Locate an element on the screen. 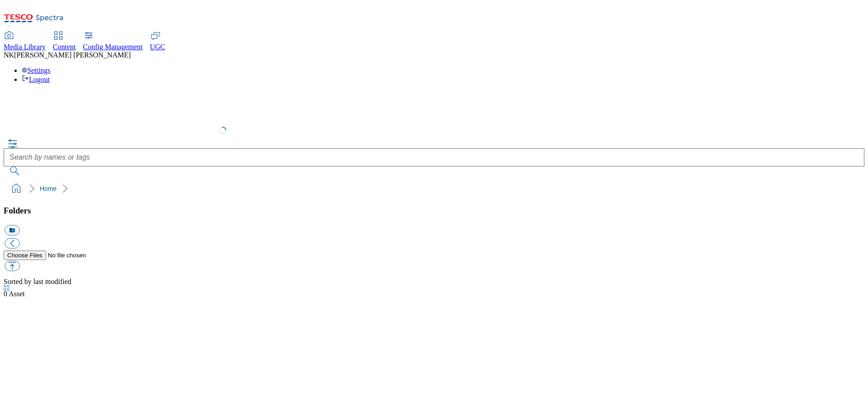 The image size is (868, 393). span: NK is located at coordinates (9, 55).